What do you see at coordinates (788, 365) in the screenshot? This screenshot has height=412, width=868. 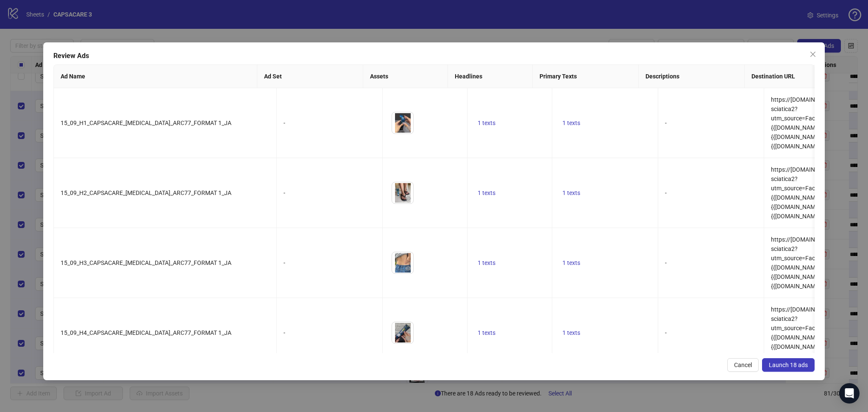 I see `button: Launch 18 ads` at bounding box center [788, 365].